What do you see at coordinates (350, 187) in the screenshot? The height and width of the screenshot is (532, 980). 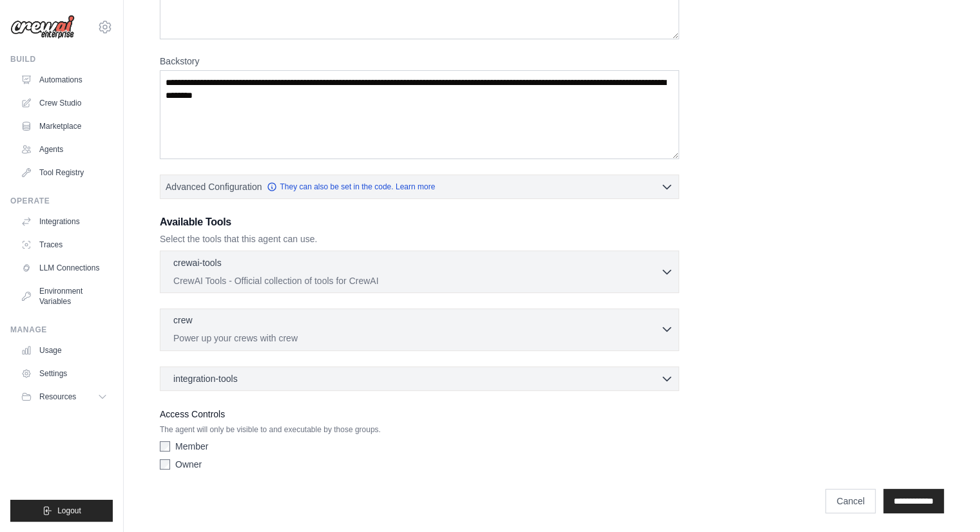 I see `a: They can also be set in the code. Learn more` at bounding box center [350, 187].